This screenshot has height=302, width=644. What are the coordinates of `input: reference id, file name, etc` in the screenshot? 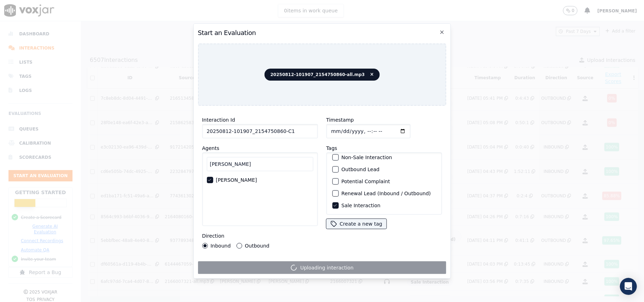 It's located at (260, 131).